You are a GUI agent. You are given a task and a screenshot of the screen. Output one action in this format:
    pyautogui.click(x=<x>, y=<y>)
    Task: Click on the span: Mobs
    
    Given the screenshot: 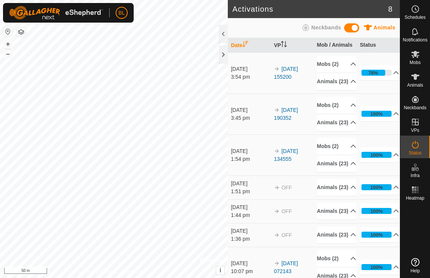 What is the action you would take?
    pyautogui.click(x=415, y=62)
    